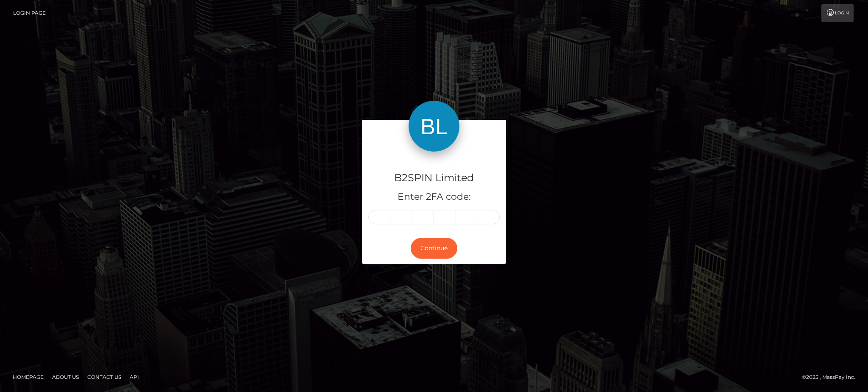  I want to click on button: Continue, so click(434, 248).